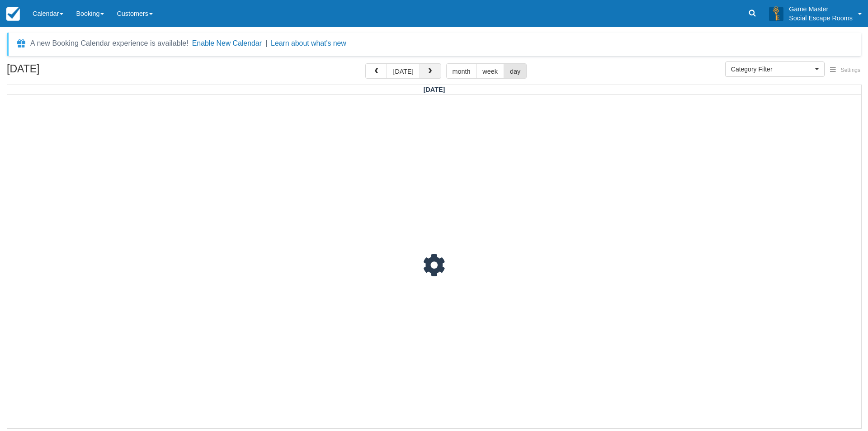  I want to click on div: A new Booking Calendar experience is available!, so click(109, 44).